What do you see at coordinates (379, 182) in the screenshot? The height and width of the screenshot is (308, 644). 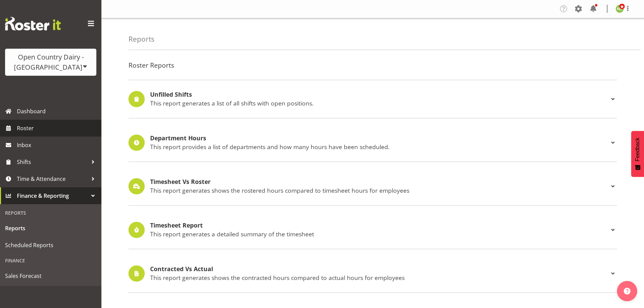 I see `h4: Timesheet Vs Roster` at bounding box center [379, 182].